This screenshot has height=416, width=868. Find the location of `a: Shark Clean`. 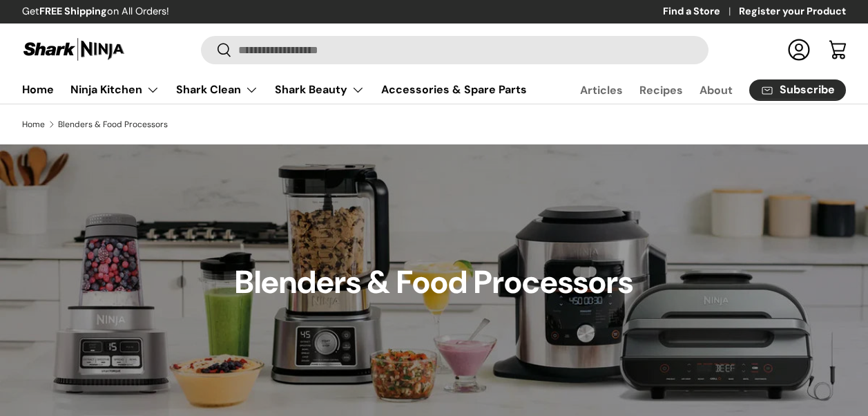

a: Shark Clean is located at coordinates (217, 90).